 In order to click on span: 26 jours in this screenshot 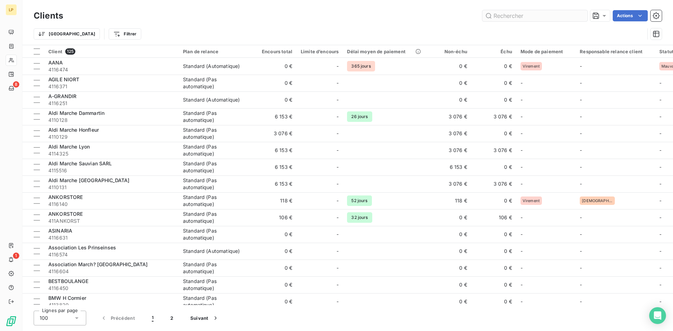, I will do `click(359, 117)`.